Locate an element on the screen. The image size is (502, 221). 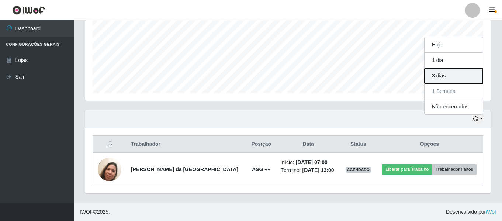
span: IWOF is located at coordinates (86, 212).